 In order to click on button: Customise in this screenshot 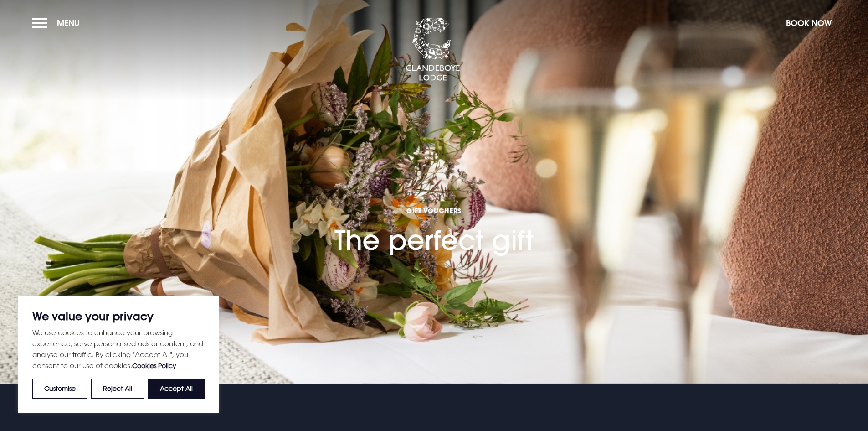, I will do `click(60, 388)`.